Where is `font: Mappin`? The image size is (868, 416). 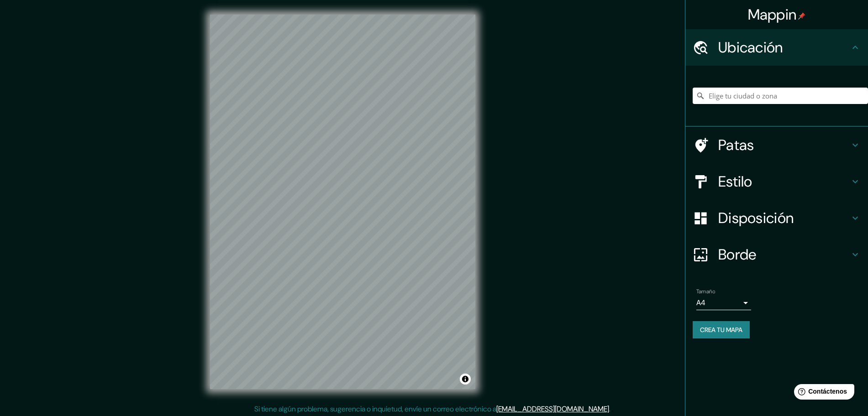 font: Mappin is located at coordinates (772, 14).